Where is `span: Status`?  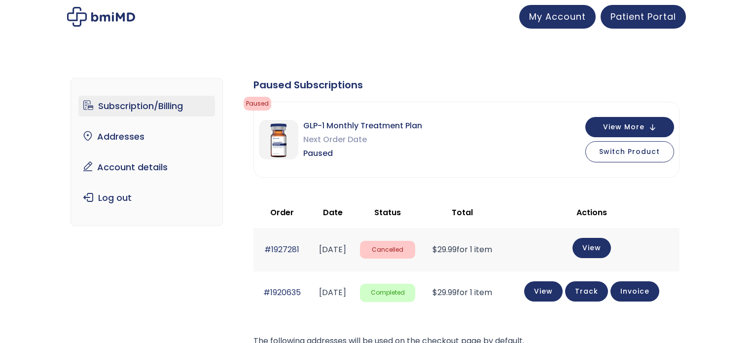 span: Status is located at coordinates (388, 212).